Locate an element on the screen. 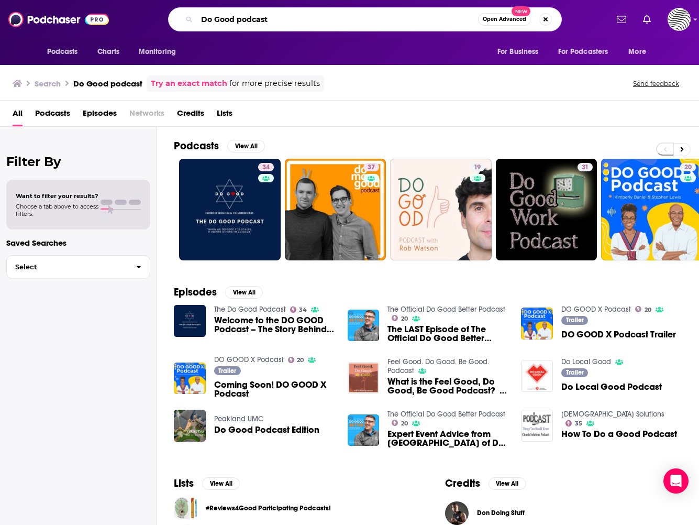 The height and width of the screenshot is (525, 699). img: Don Doing Stuff is located at coordinates (457, 513).